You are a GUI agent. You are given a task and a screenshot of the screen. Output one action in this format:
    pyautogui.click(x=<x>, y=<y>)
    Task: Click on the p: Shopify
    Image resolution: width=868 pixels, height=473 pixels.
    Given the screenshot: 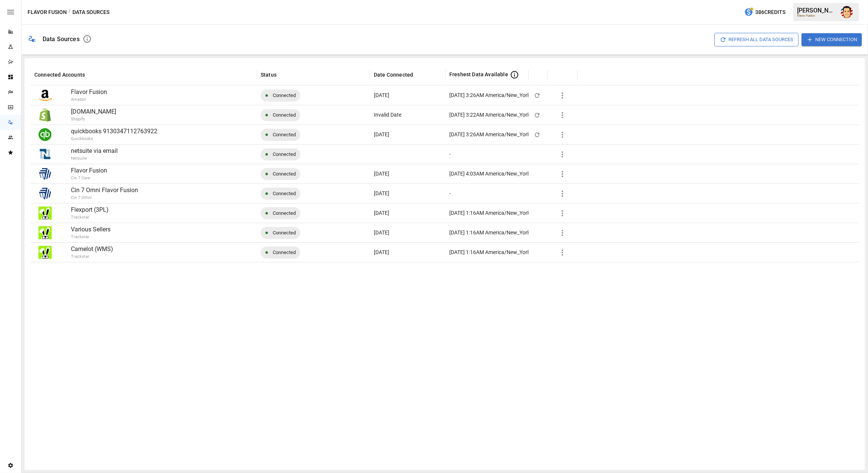 What is the action you would take?
    pyautogui.click(x=182, y=119)
    